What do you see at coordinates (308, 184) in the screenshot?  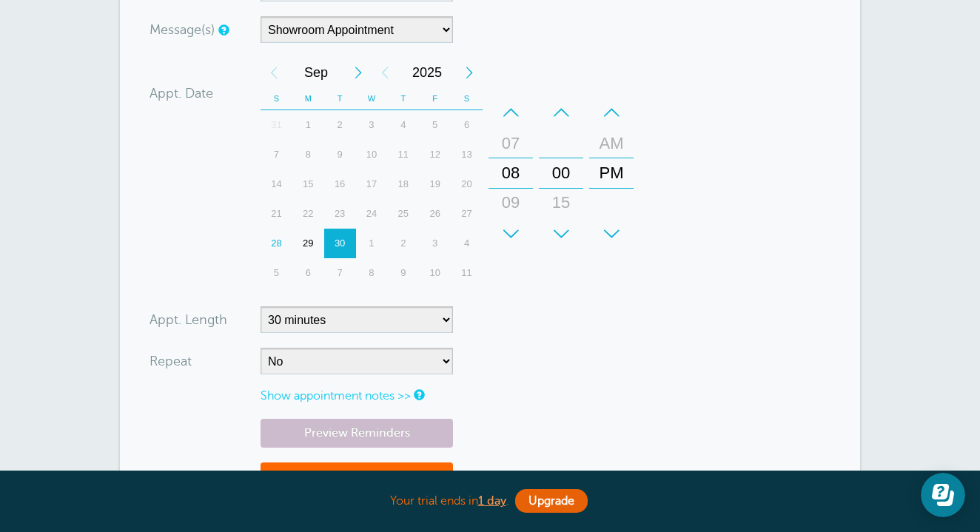 I see `div: Monday, September 15` at bounding box center [308, 184].